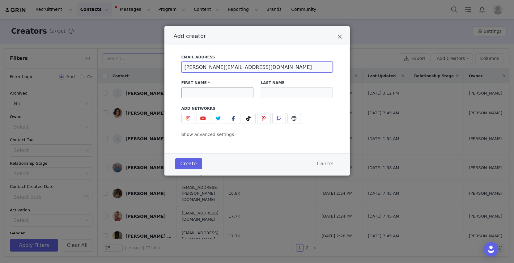 The width and height of the screenshot is (514, 263). What do you see at coordinates (188, 164) in the screenshot?
I see `button: Create` at bounding box center [188, 164].